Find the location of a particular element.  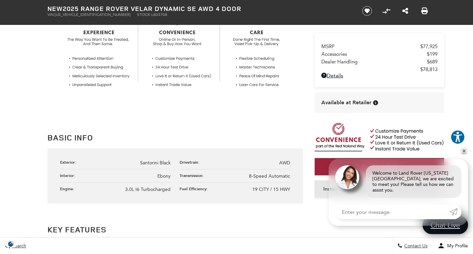

span: AWD is located at coordinates (284, 163).